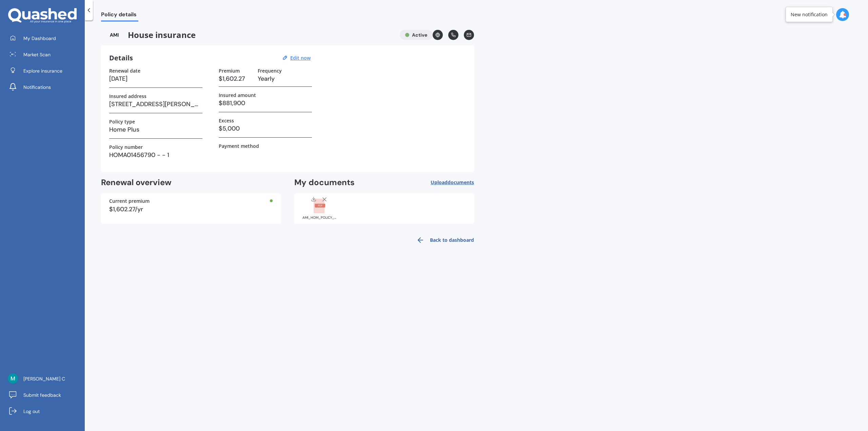 This screenshot has width=868, height=431. What do you see at coordinates (121, 58) in the screenshot?
I see `h3: Details` at bounding box center [121, 58].